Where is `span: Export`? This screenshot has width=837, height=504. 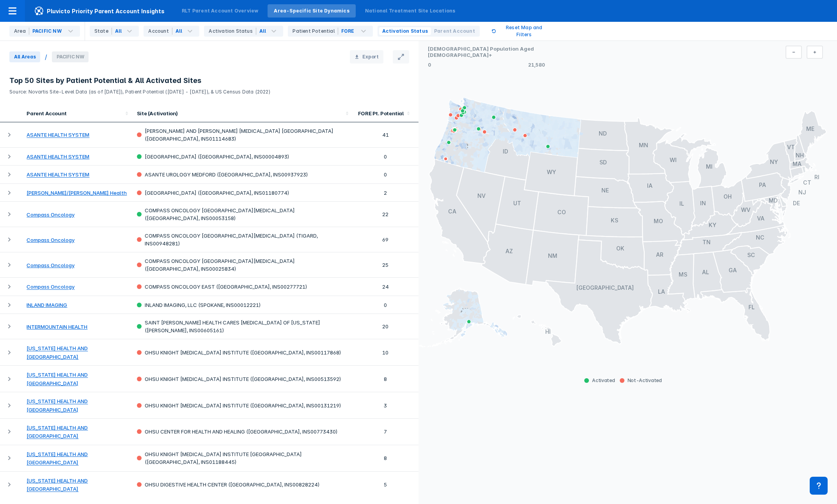
span: Export is located at coordinates (371, 57).